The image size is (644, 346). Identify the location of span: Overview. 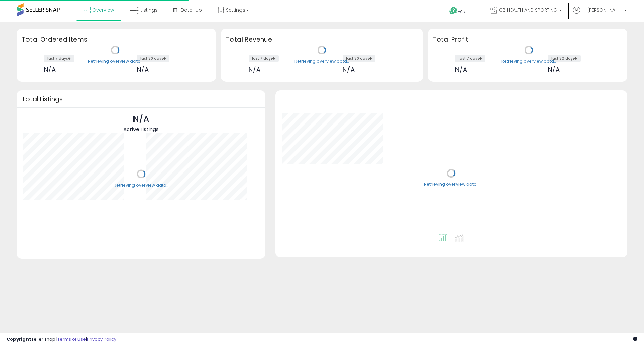
(103, 10).